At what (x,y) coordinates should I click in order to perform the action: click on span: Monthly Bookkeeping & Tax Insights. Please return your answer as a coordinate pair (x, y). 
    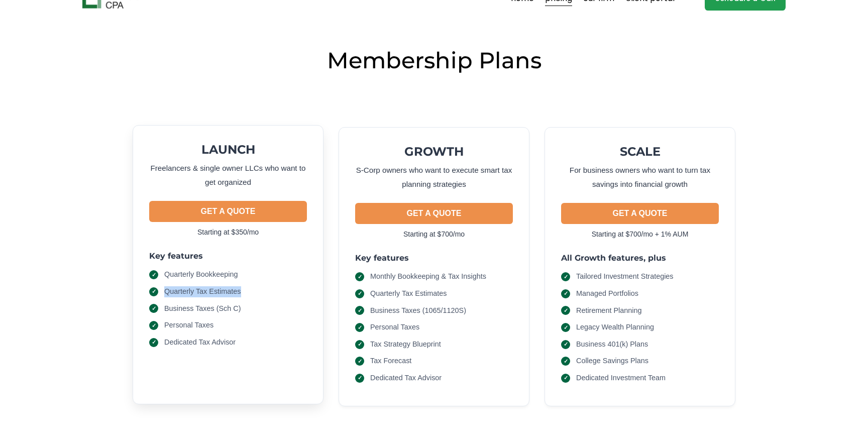
    Looking at the image, I should click on (428, 277).